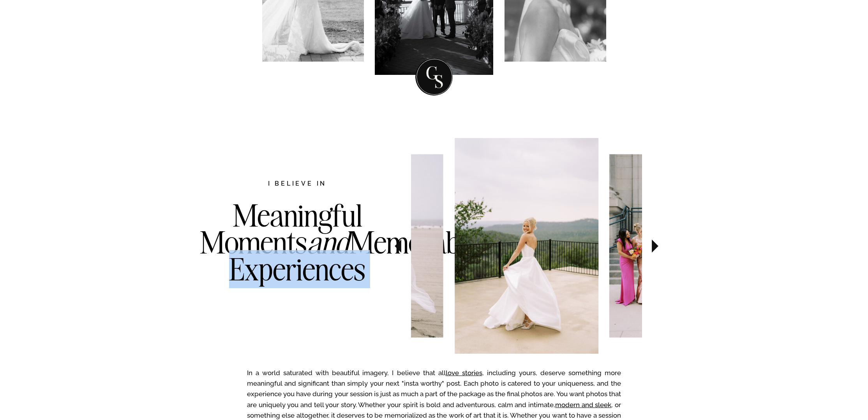 This screenshot has width=868, height=420. What do you see at coordinates (526, 246) in the screenshot?
I see `img: Wedding ceremony in front of the statue of liberty` at bounding box center [526, 246].